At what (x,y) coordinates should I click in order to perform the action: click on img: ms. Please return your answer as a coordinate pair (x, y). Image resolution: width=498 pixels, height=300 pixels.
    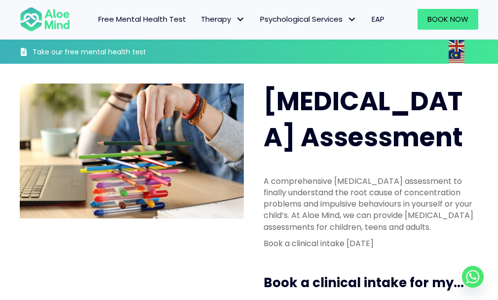
    Looking at the image, I should click on (457, 58).